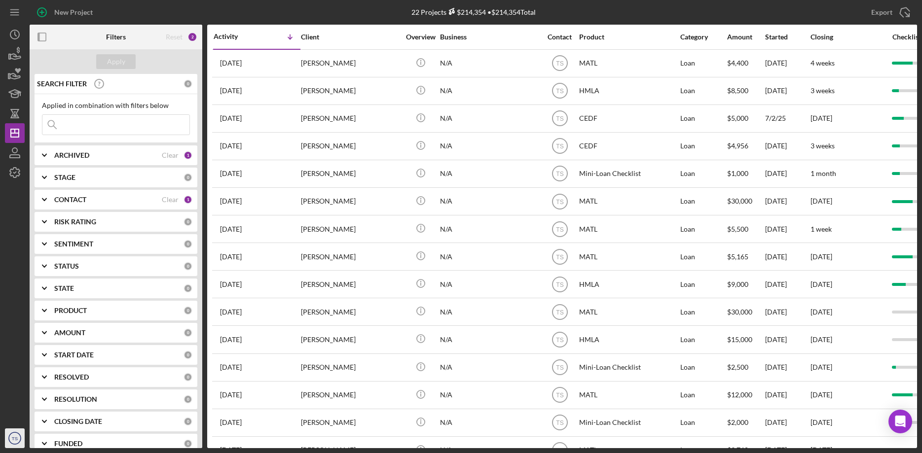 The height and width of the screenshot is (453, 922). I want to click on span: $5,000, so click(737, 118).